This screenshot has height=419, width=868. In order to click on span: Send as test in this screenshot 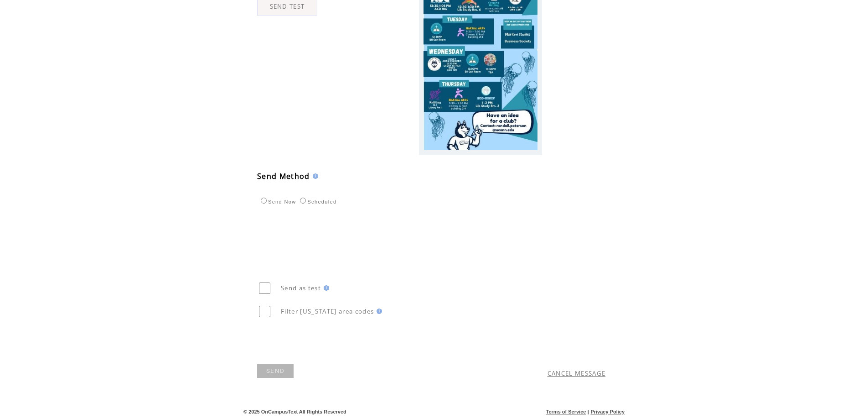, I will do `click(301, 288)`.